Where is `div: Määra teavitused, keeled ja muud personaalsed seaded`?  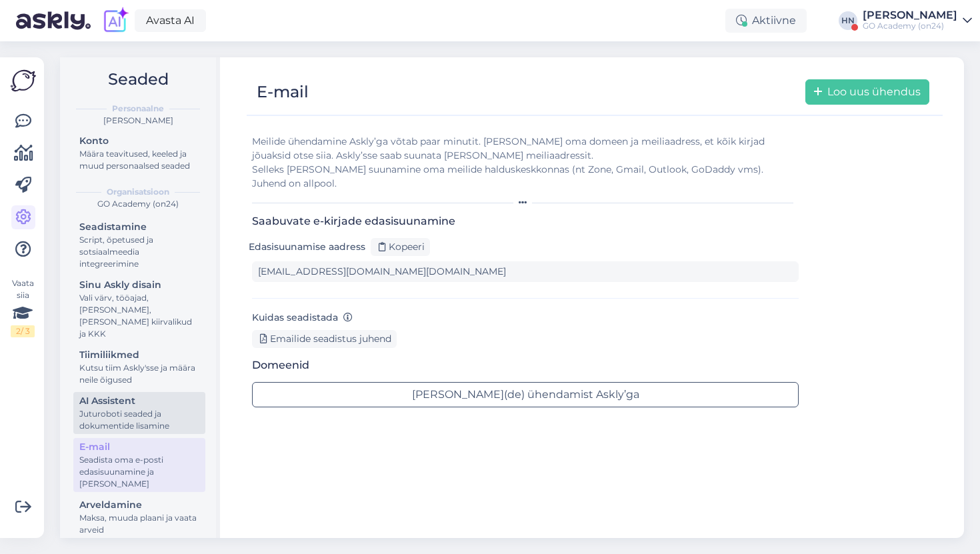
div: Määra teavitused, keeled ja muud personaalsed seaded is located at coordinates (139, 160).